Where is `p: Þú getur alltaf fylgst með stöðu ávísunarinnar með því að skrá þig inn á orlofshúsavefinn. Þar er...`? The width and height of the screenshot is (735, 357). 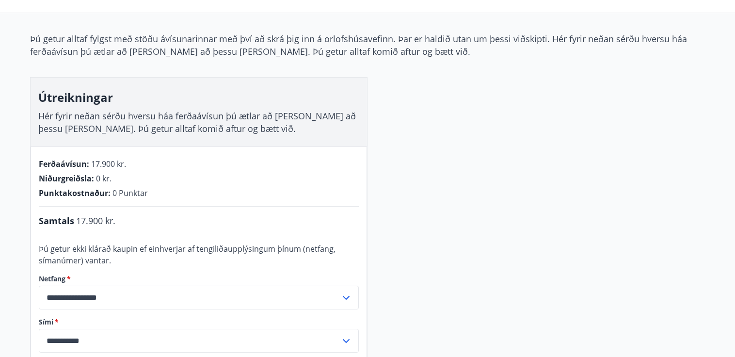 p: Þú getur alltaf fylgst með stöðu ávísunarinnar með því að skrá þig inn á orlofshúsavefinn. Þar er... is located at coordinates (367, 45).